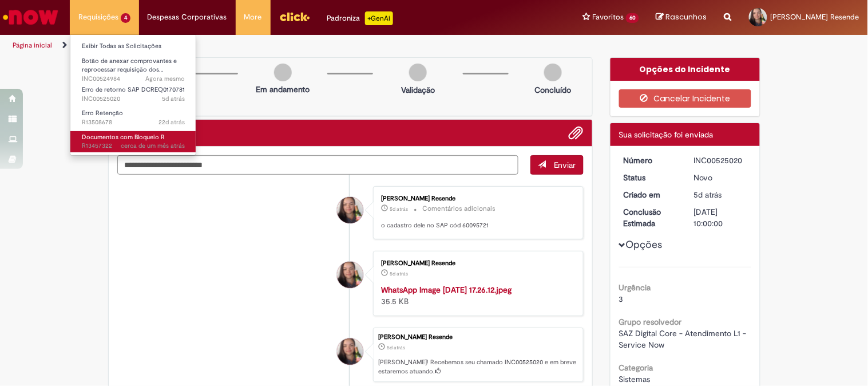 The height and width of the screenshot is (386, 868). Describe the element at coordinates (133, 94) in the screenshot. I see `a: Aberto INC00525020 : Erro de retorno SAP DCREQ0170781` at that location.